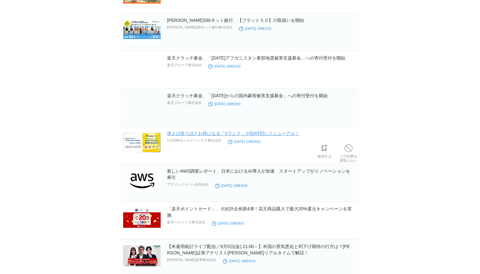 The height and width of the screenshot is (274, 480). I want to click on a: この企業を受取らない, so click(348, 153).